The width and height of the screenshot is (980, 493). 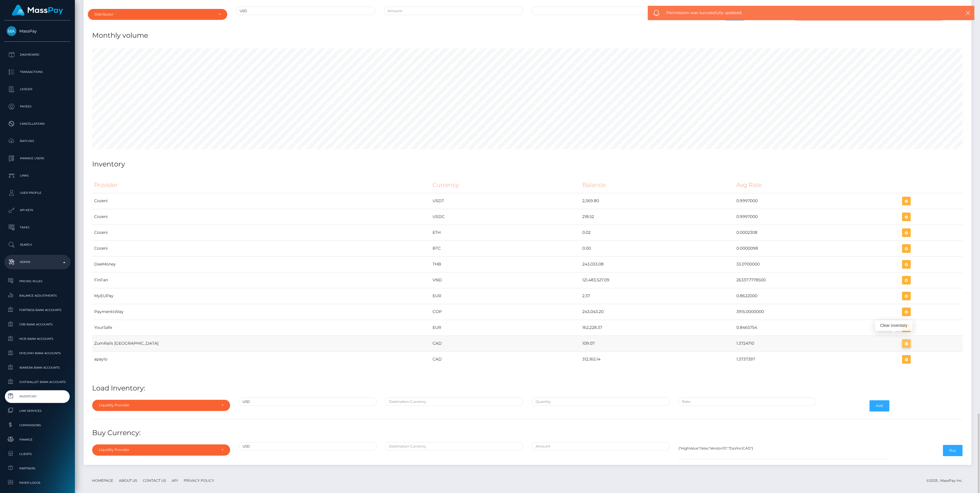 What do you see at coordinates (38, 439) in the screenshot?
I see `span: Finance` at bounding box center [38, 439].